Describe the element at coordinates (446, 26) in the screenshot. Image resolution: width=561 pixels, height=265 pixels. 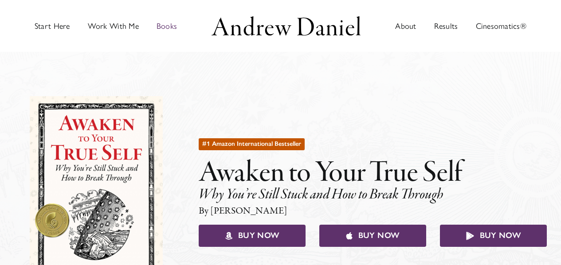
I see `span: Results` at that location.